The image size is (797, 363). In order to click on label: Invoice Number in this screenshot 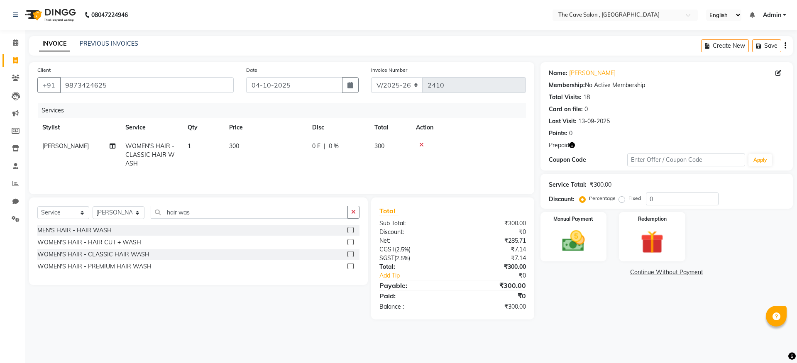, I will do `click(389, 70)`.